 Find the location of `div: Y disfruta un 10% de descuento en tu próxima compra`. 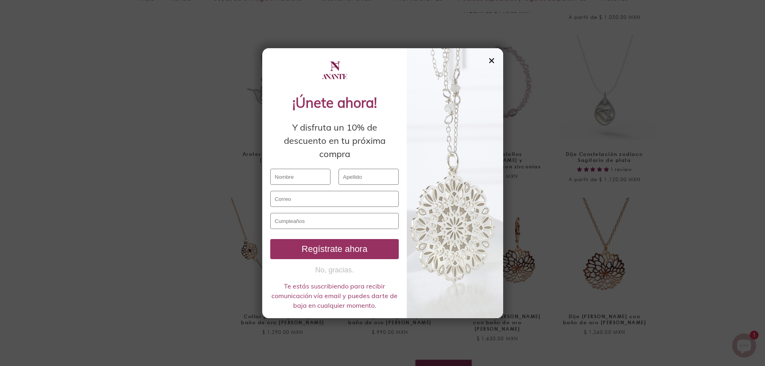

div: Y disfruta un 10% de descuento en tu próxima compra is located at coordinates (334, 141).